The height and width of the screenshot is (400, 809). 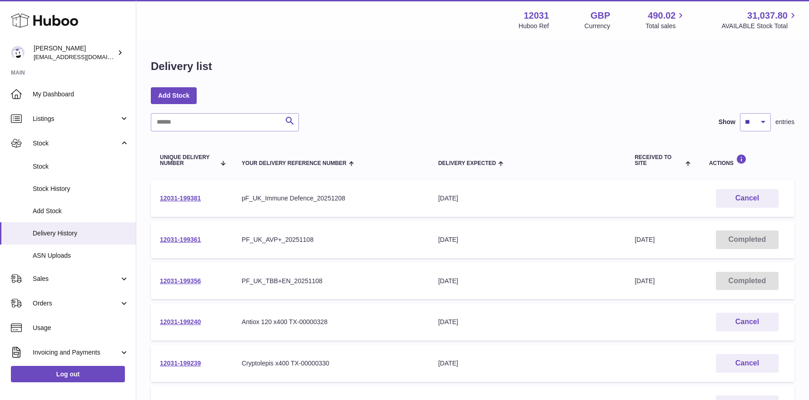 What do you see at coordinates (180, 281) in the screenshot?
I see `a: 12031-199356` at bounding box center [180, 281].